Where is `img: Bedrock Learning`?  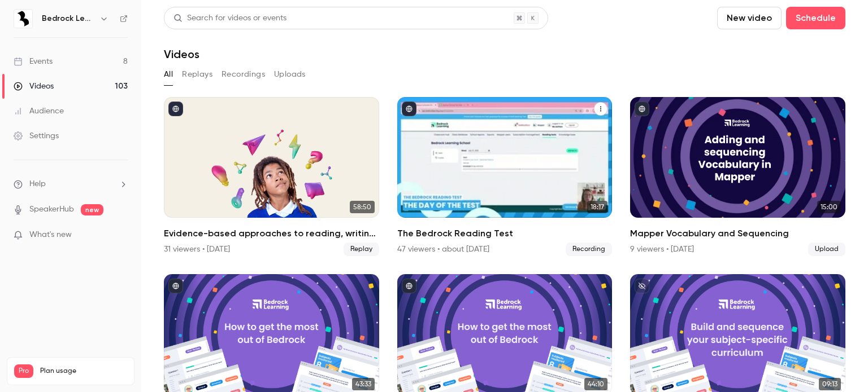 img: Bedrock Learning is located at coordinates (23, 19).